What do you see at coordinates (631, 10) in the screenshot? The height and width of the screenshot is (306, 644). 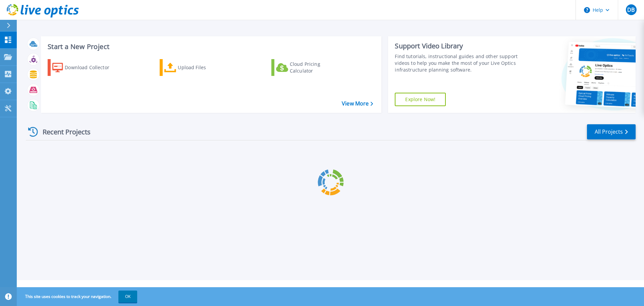 I see `span: DB` at bounding box center [631, 10].